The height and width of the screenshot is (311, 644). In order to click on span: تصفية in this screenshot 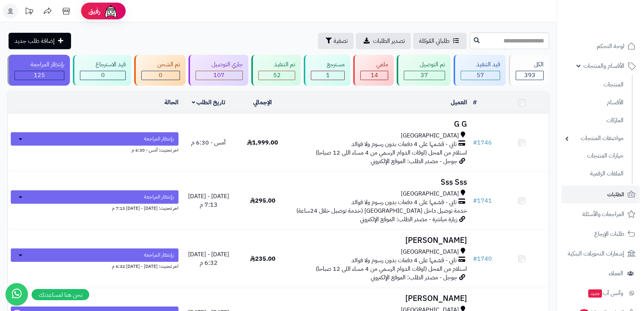, I will do `click(341, 41)`.